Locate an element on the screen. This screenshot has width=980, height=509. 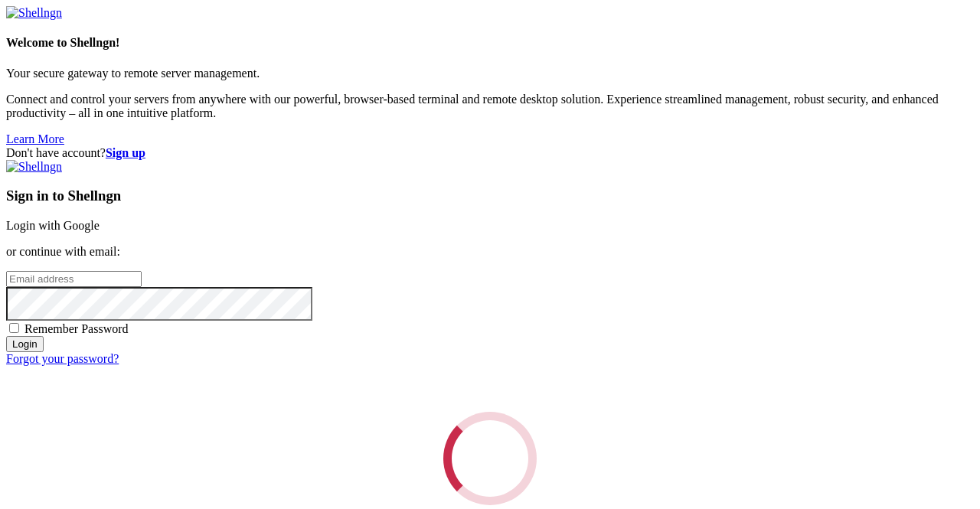
input: Login is located at coordinates (25, 344).